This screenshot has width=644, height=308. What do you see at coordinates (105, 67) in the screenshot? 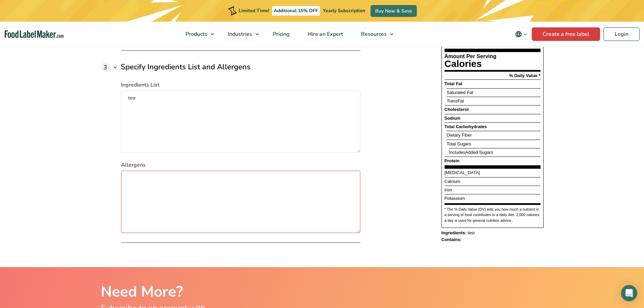
I see `span: 3` at bounding box center [105, 67].